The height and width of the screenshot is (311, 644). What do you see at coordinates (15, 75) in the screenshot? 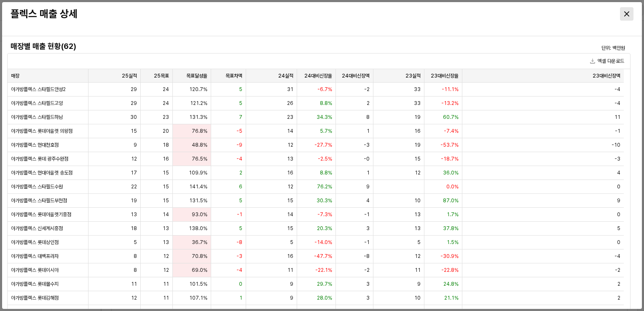
I see `span: 매장` at bounding box center [15, 75].